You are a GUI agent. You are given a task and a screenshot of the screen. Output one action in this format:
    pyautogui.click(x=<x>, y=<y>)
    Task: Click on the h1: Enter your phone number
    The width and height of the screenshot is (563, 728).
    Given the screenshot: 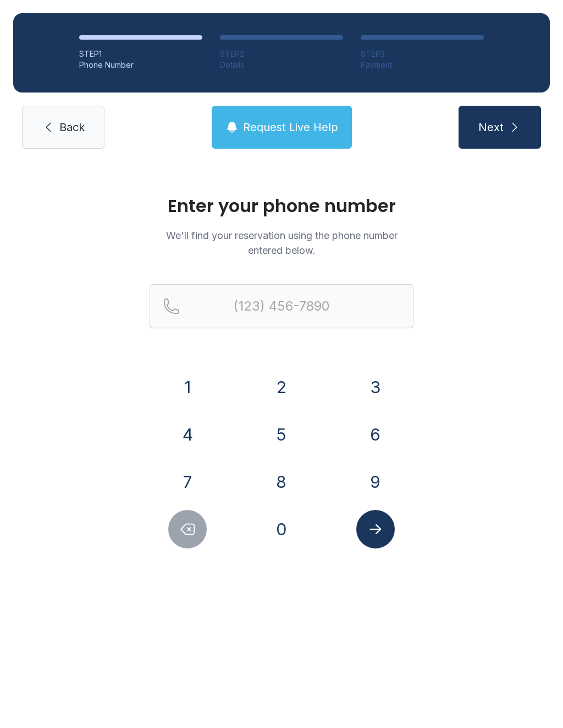 What is the action you would take?
    pyautogui.click(x=282, y=206)
    